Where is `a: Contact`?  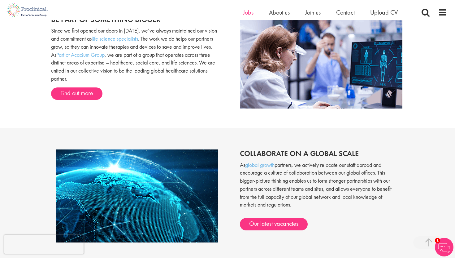
a: Contact is located at coordinates (346, 12).